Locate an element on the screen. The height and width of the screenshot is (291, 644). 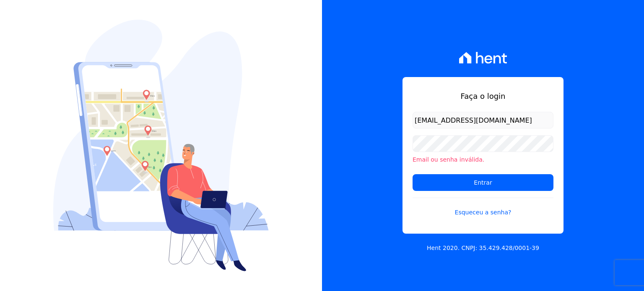
input: Entrar is located at coordinates (483, 182).